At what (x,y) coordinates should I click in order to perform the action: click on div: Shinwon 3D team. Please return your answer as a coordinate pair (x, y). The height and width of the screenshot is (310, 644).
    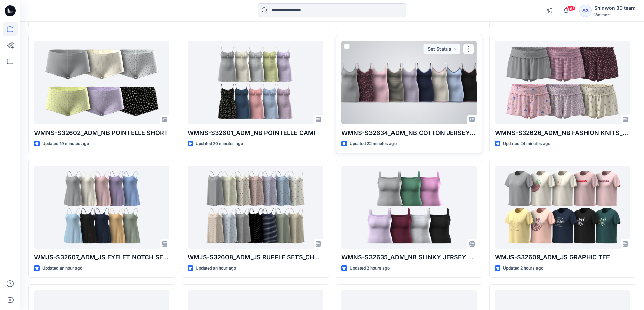
    Looking at the image, I should click on (615, 8).